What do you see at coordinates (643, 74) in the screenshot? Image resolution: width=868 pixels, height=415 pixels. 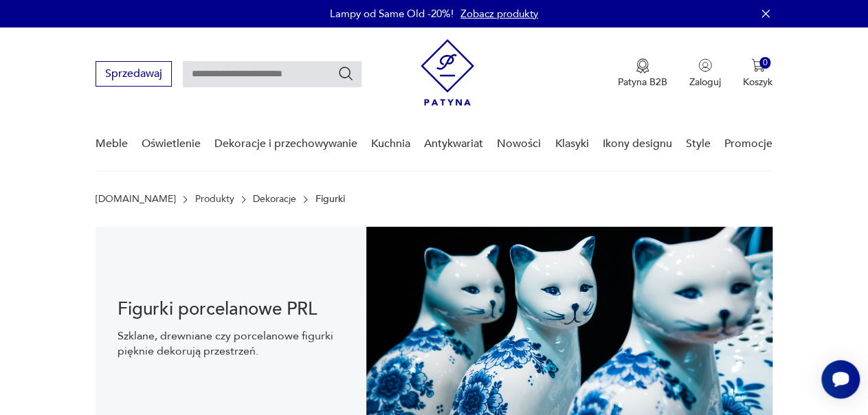 I see `a: Ikona medaluPatyna B2B` at bounding box center [643, 74].